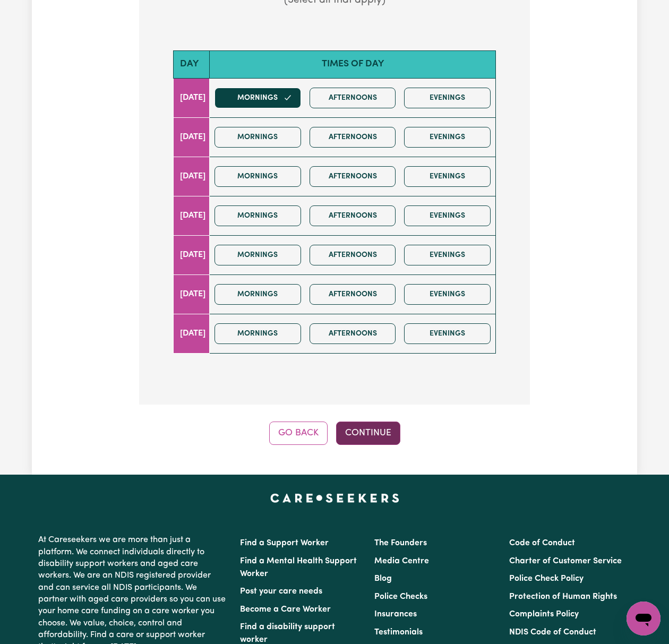 Image resolution: width=669 pixels, height=644 pixels. Describe the element at coordinates (400, 543) in the screenshot. I see `a: The Founders` at that location.